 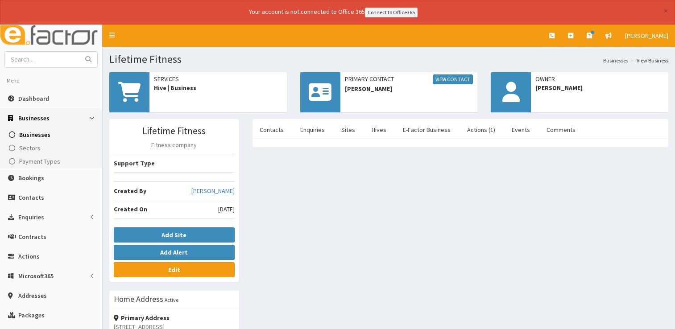 I want to click on p: Fitness company, so click(x=174, y=145).